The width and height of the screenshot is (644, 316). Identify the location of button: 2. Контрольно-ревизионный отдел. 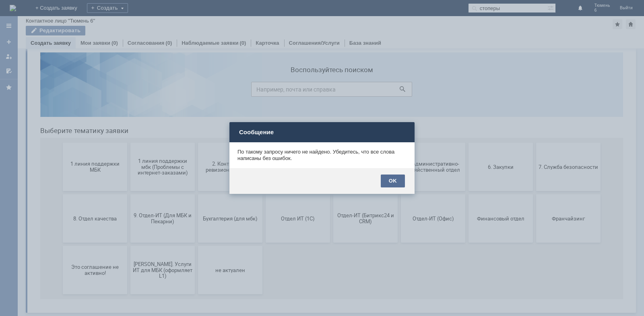
(196, 121).